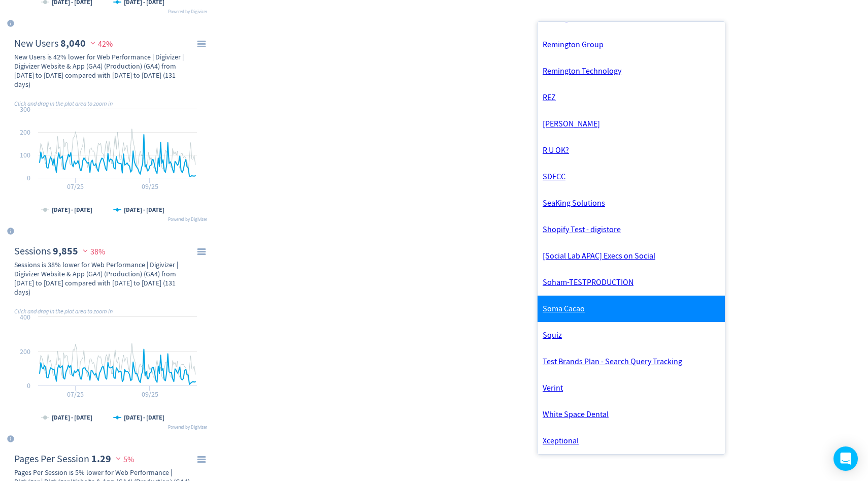 This screenshot has height=481, width=868. Describe the element at coordinates (631, 98) in the screenshot. I see `a: REZ` at that location.